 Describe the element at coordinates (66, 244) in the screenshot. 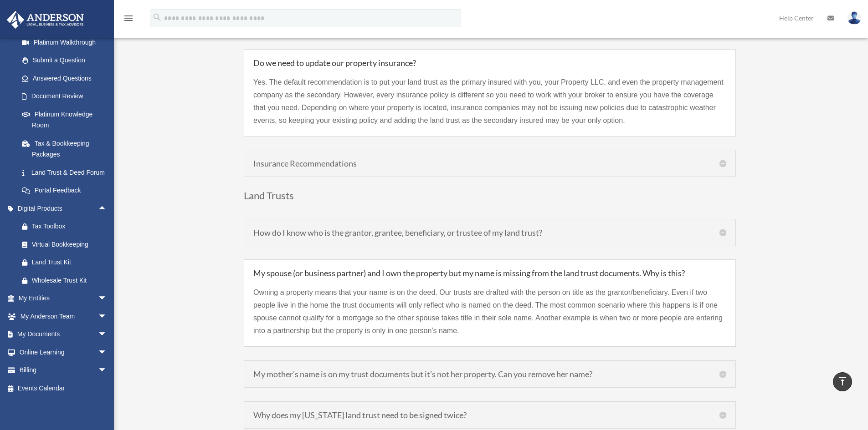

I see `a: Virtual Bookkeeping` at that location.